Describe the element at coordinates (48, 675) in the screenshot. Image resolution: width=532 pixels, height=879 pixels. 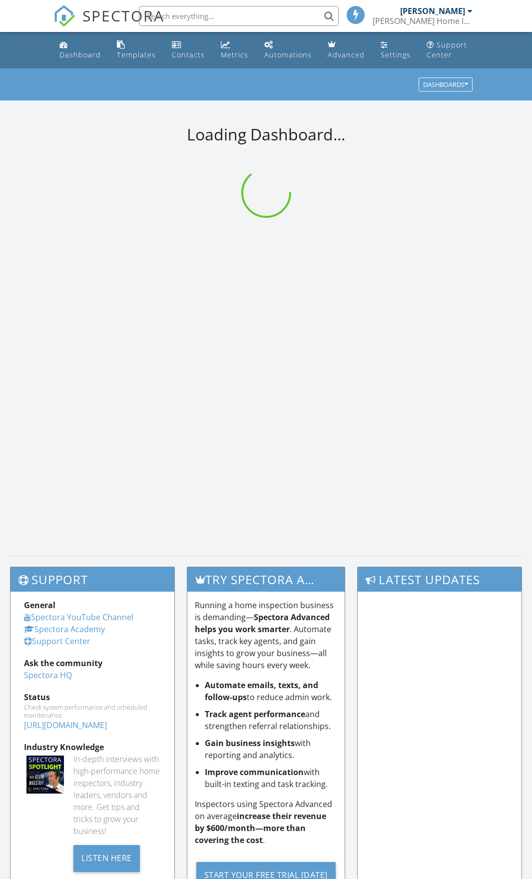
I see `a: Spectora HQ` at that location.